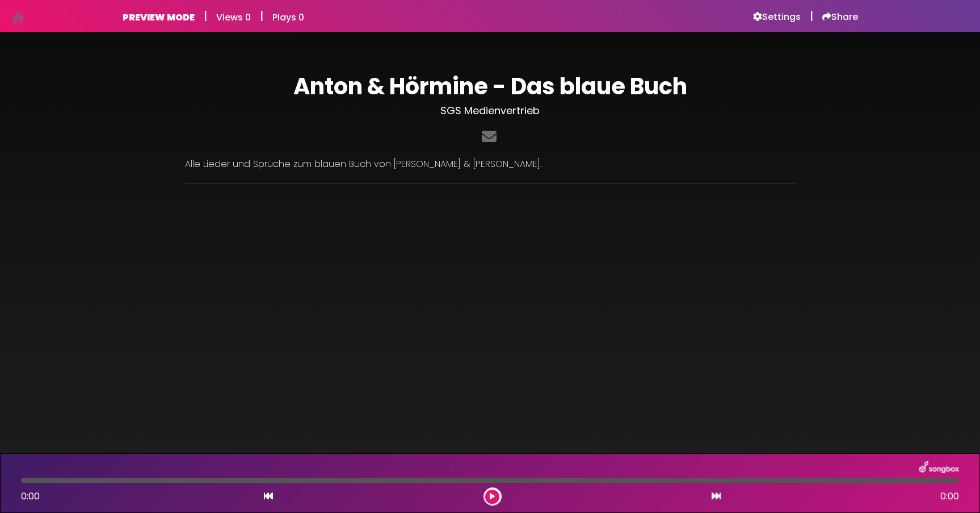 The height and width of the screenshot is (513, 980). What do you see at coordinates (840, 17) in the screenshot?
I see `a: Share` at bounding box center [840, 17].